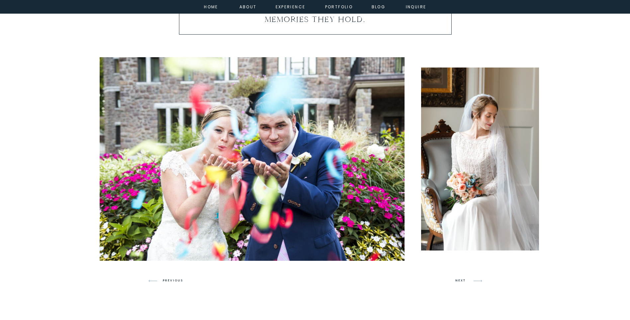 Image resolution: width=630 pixels, height=320 pixels. What do you see at coordinates (379, 6) in the screenshot?
I see `nav: Blog` at bounding box center [379, 6].